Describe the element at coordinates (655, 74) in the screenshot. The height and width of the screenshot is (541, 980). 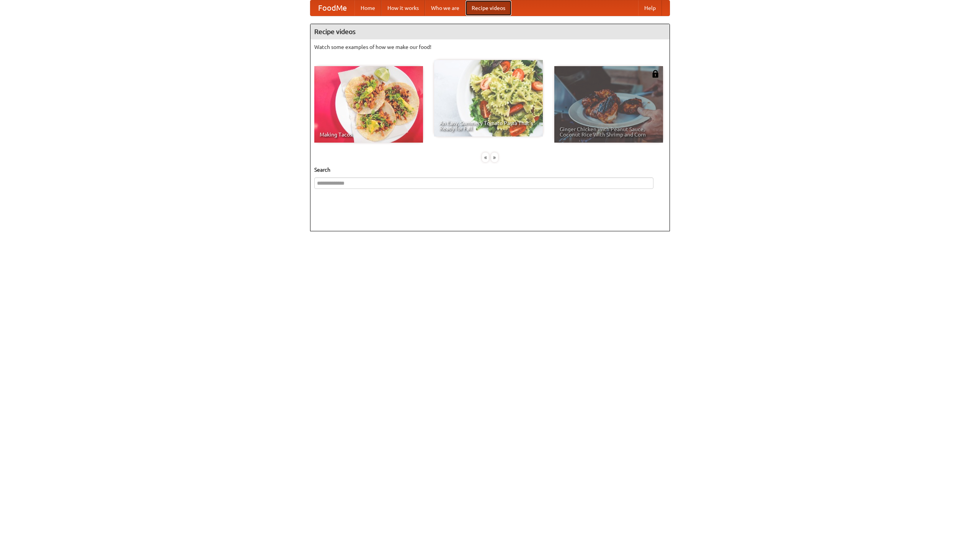
I see `img: 483408.png` at that location.